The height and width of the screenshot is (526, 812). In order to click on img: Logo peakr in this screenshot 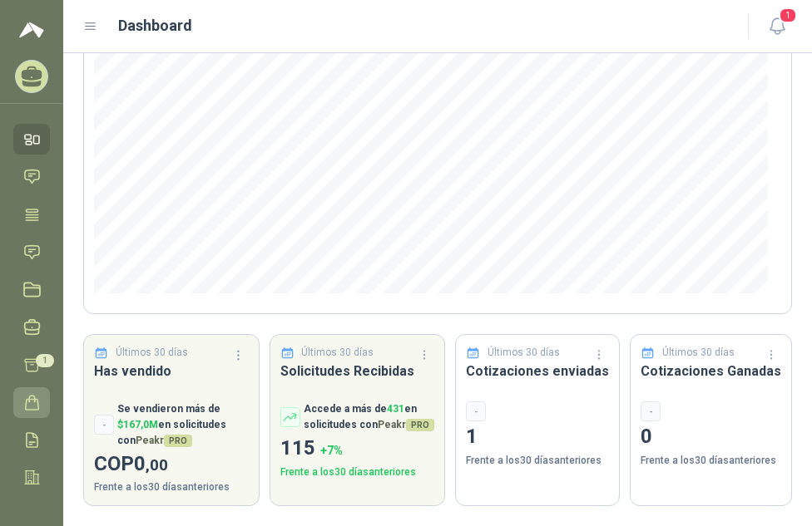, I will do `click(32, 30)`.